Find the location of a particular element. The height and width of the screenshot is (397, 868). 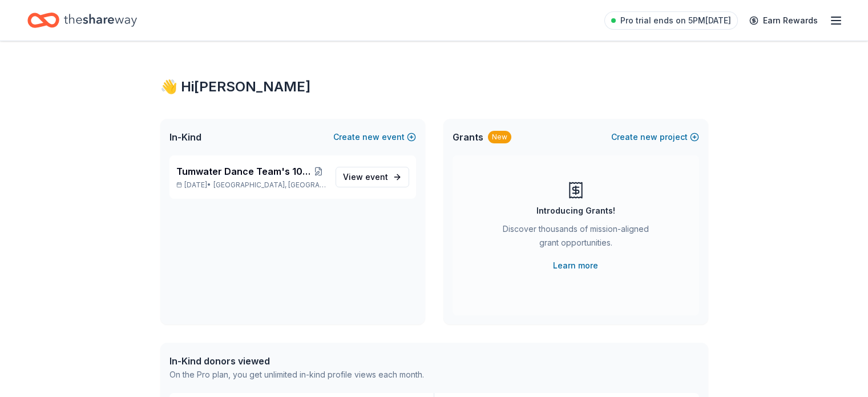

span: View is located at coordinates (365, 177).